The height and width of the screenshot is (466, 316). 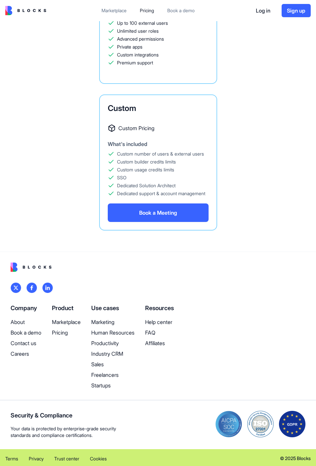 I want to click on a: Industry CRM, so click(x=113, y=354).